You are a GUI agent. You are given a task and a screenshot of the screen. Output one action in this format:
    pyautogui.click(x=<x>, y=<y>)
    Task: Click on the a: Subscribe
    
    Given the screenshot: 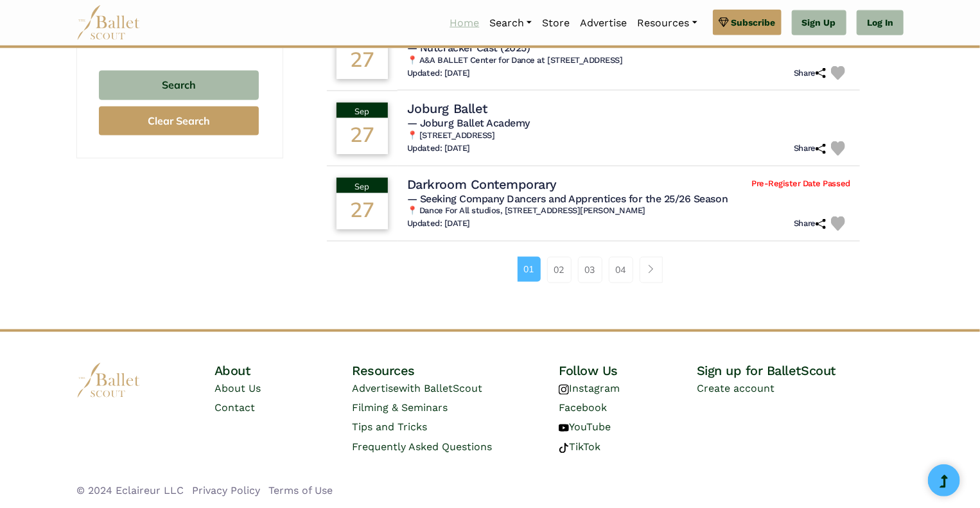 What is the action you would take?
    pyautogui.click(x=747, y=22)
    